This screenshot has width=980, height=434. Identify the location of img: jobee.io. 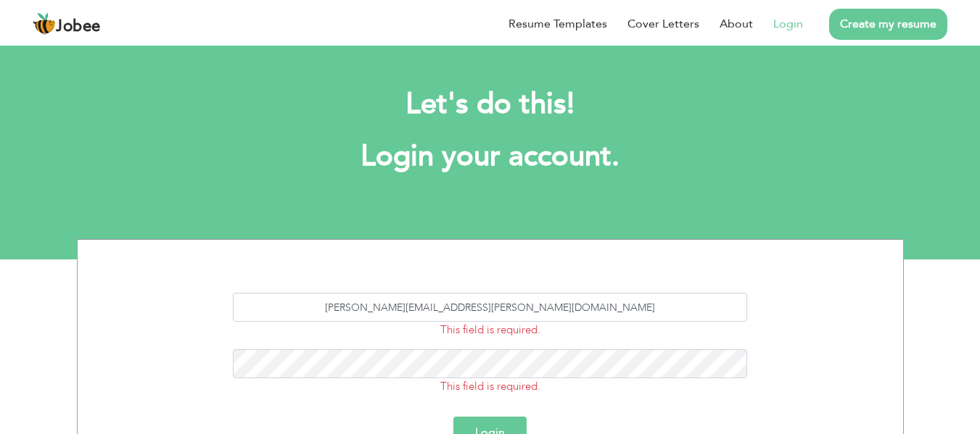
(44, 24).